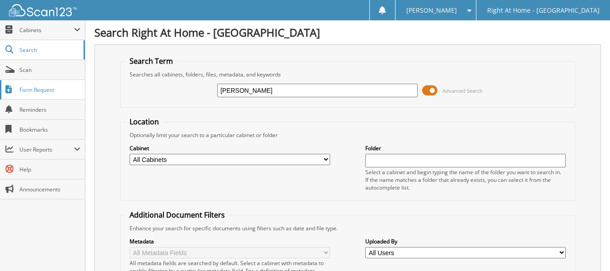 Image resolution: width=610 pixels, height=271 pixels. Describe the element at coordinates (49, 50) in the screenshot. I see `span: Search` at that location.